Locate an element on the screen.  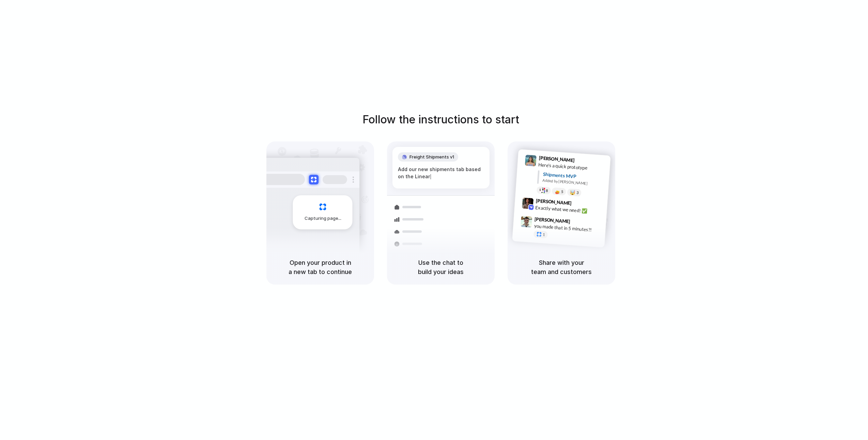
span: Capturing page is located at coordinates (323, 218).